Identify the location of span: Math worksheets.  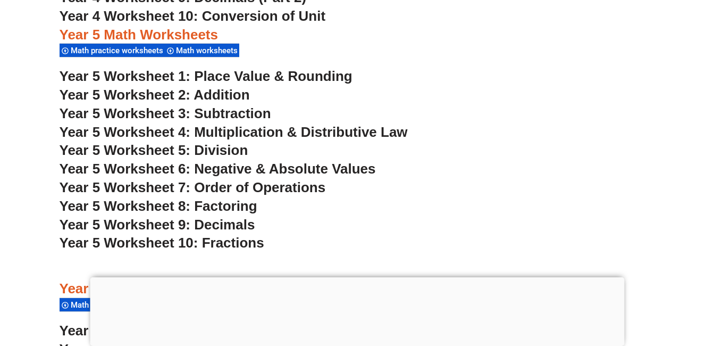
(208, 51).